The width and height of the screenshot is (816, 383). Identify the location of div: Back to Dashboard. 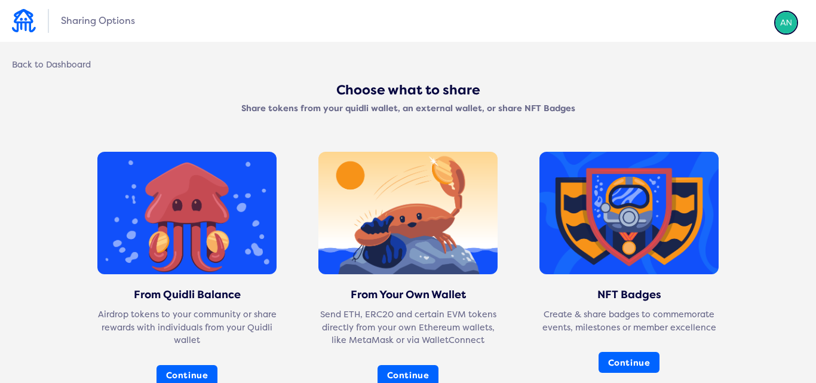
(51, 65).